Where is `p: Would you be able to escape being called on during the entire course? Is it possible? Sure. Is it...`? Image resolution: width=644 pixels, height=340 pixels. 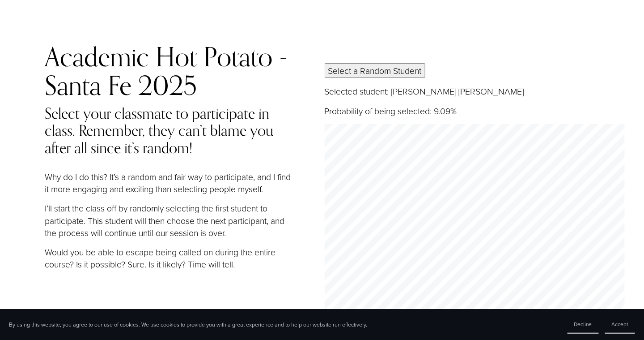
p: Would you be able to escape being called on during the entire course? Is it possible? Sure. Is it... is located at coordinates (170, 258).